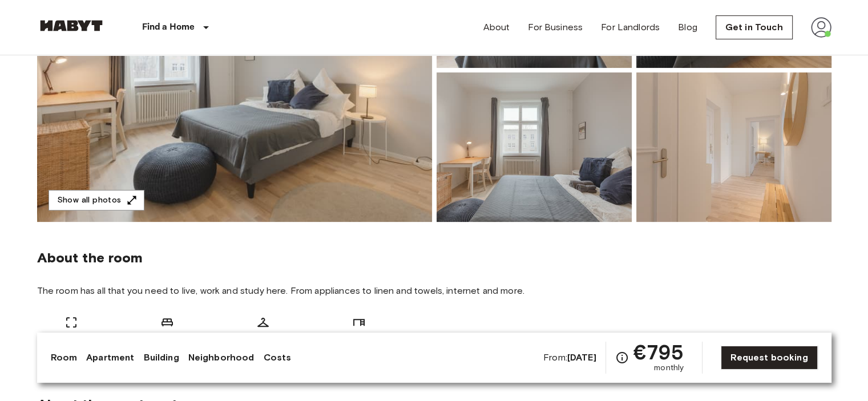 This screenshot has height=401, width=868. What do you see at coordinates (97, 200) in the screenshot?
I see `button: Show all photos` at bounding box center [97, 200].